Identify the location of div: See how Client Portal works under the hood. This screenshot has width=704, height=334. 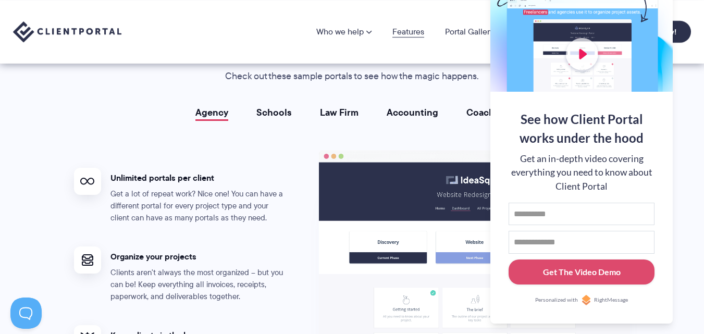
(582, 129).